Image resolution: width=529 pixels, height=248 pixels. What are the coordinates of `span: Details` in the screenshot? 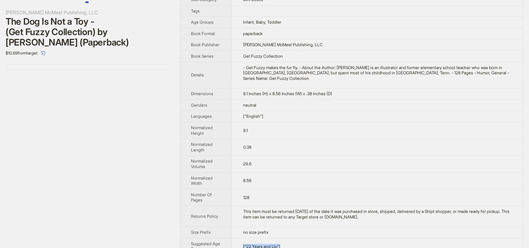 It's located at (197, 75).